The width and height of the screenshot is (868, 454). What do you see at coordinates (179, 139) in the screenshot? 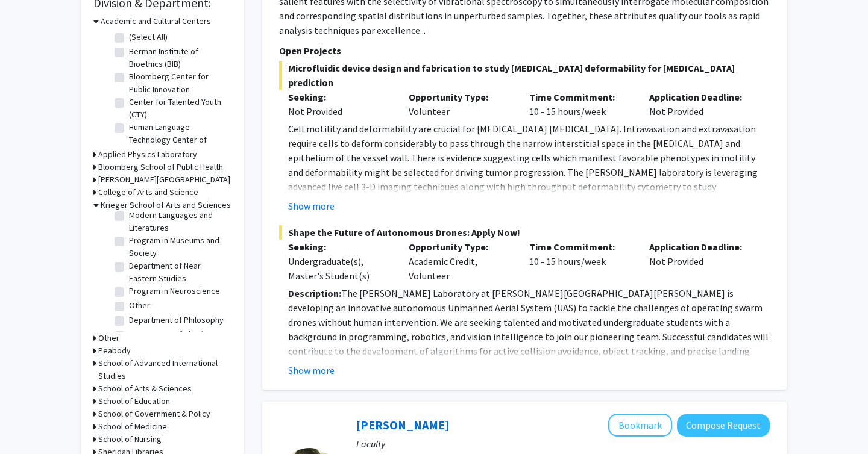
I see `label: Human Language Technology Center of Excellence (HLTCOE)` at bounding box center [179, 139].